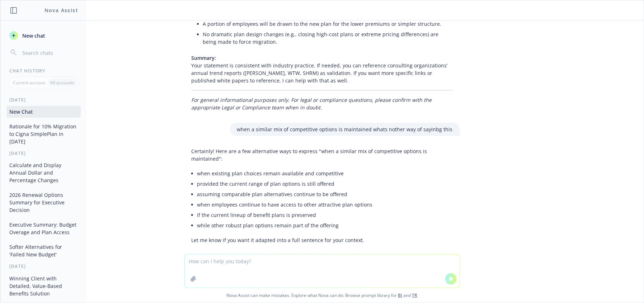 This screenshot has width=644, height=303. What do you see at coordinates (322, 240) in the screenshot?
I see `p: Let me know if you want it adapted into a full sentence for your context.` at bounding box center [322, 240].